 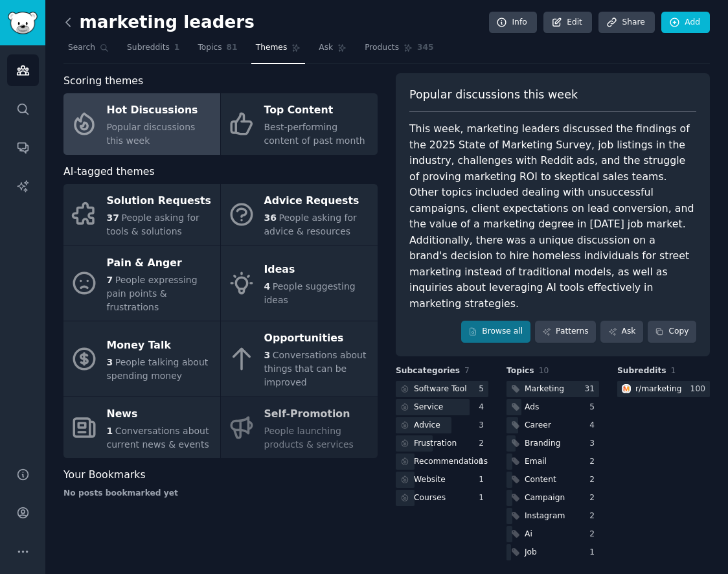 I want to click on span: Search, so click(x=82, y=48).